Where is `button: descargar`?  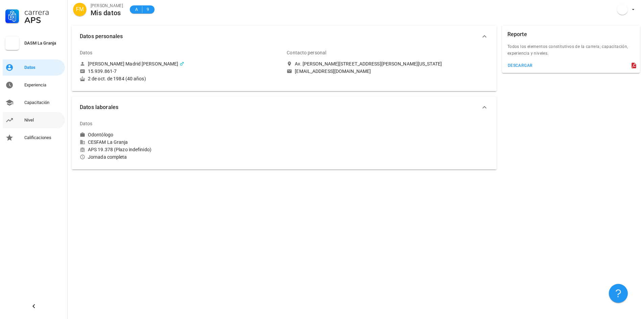
button: descargar is located at coordinates (520, 66).